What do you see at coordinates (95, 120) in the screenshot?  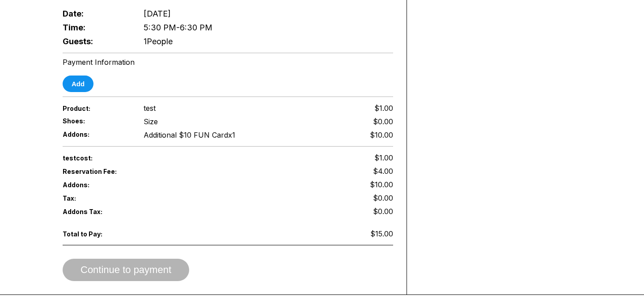 I see `span: Shoes:` at bounding box center [95, 120].